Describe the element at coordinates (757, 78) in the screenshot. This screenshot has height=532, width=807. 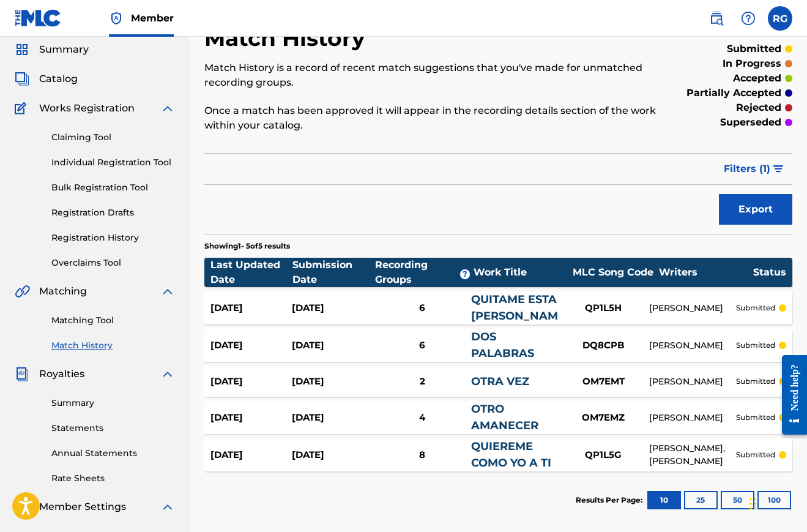
I see `p: accepted` at that location.